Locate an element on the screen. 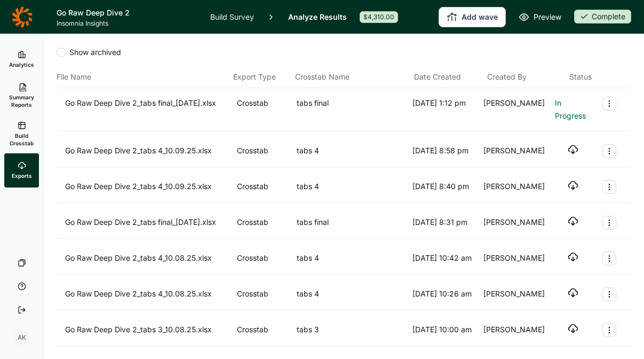 The width and height of the screenshot is (644, 359). div: Complete is located at coordinates (602, 16).